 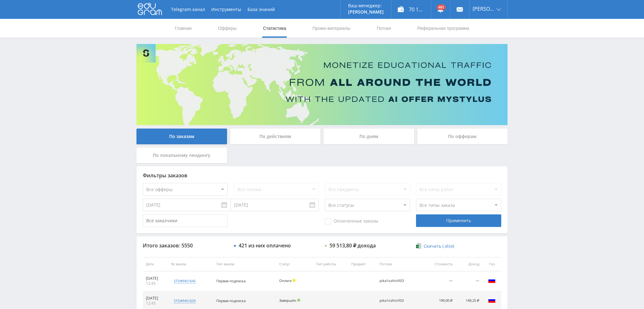 I want to click on a: Статистика, so click(x=275, y=28).